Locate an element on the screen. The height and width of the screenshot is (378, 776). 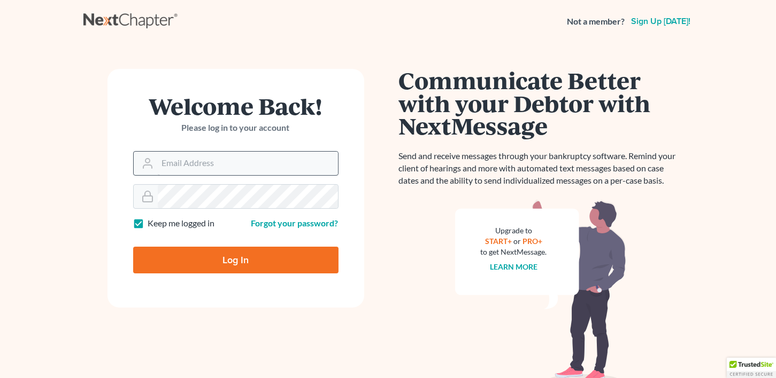
label: Keep me logged in is located at coordinates (181, 223).